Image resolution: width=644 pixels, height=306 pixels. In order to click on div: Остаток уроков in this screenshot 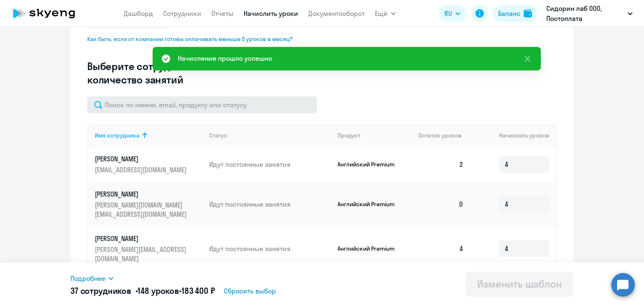, I will do `click(445, 136)`.